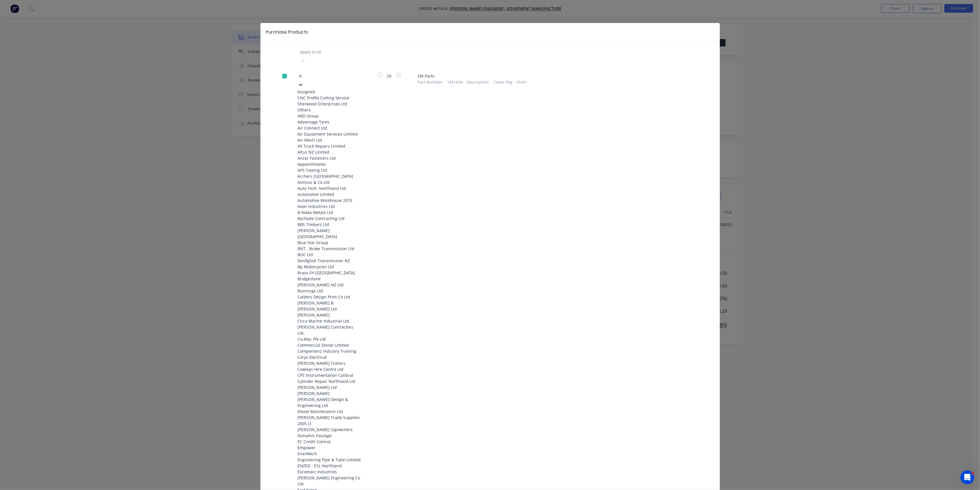 This screenshot has height=490, width=980. What do you see at coordinates (329, 104) in the screenshot?
I see `div: Sherwood Enterprises Ltd` at bounding box center [329, 104].